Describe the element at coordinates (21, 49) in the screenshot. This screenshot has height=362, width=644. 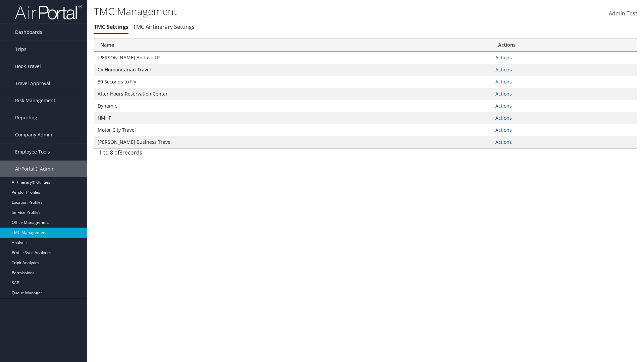
I see `span: Trips` at that location.